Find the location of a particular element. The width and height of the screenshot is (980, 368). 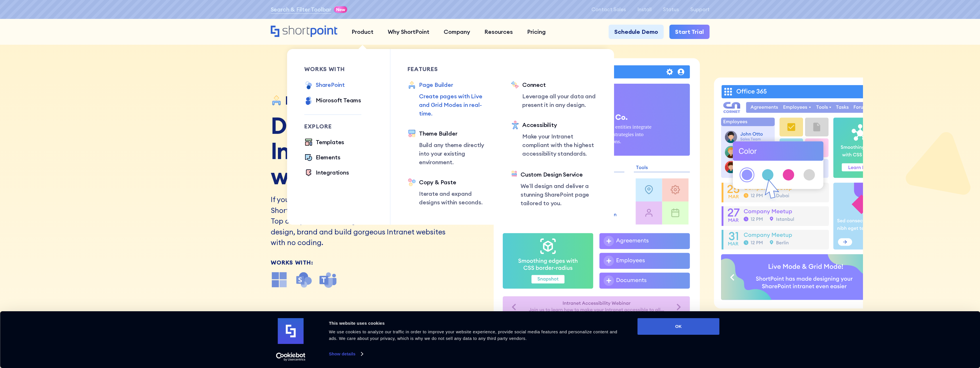

p: Create pages with Live and Grid Modes in real-time. is located at coordinates (456, 105).